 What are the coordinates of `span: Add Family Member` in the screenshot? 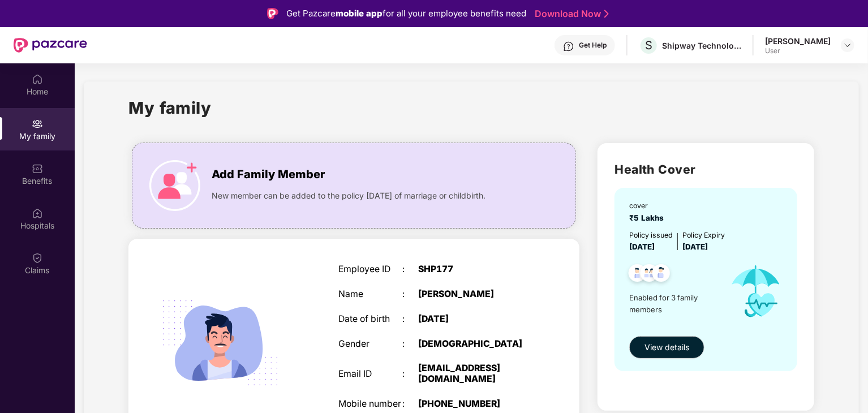 It's located at (268, 174).